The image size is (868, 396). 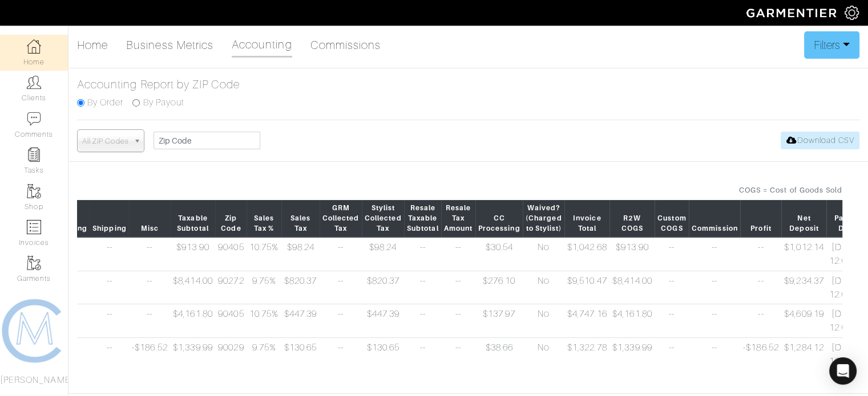 What do you see at coordinates (300, 287) in the screenshot?
I see `td: $820.37` at bounding box center [300, 287].